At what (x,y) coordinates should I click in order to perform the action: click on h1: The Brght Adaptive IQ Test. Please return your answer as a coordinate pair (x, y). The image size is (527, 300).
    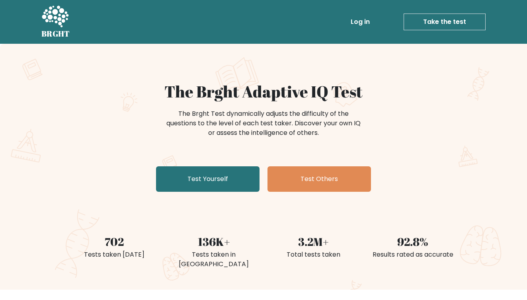
    Looking at the image, I should click on (264, 92).